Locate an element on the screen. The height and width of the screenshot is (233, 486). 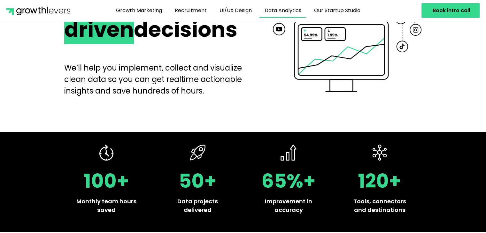
p: Tools, connectors and destinations is located at coordinates (379, 206).